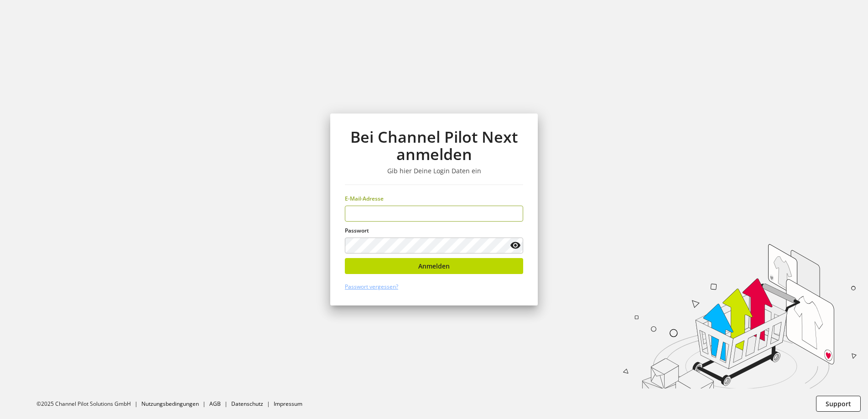 This screenshot has width=868, height=419. Describe the element at coordinates (371, 287) in the screenshot. I see `u: Passwort vergessen?` at that location.